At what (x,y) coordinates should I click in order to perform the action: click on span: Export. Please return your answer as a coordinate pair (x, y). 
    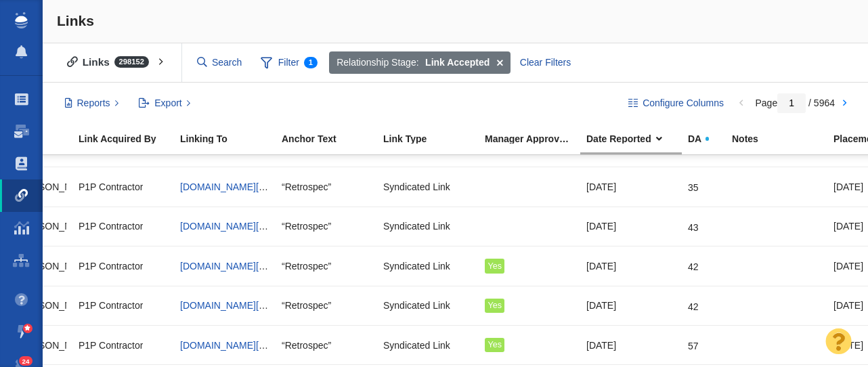
    Looking at the image, I should click on (168, 103).